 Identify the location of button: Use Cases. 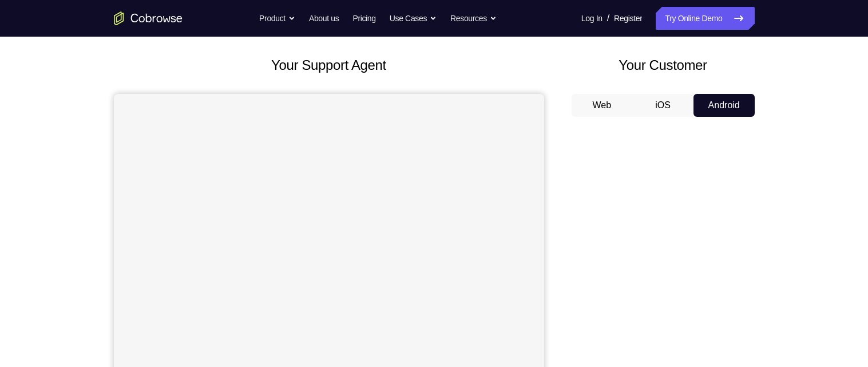
(413, 18).